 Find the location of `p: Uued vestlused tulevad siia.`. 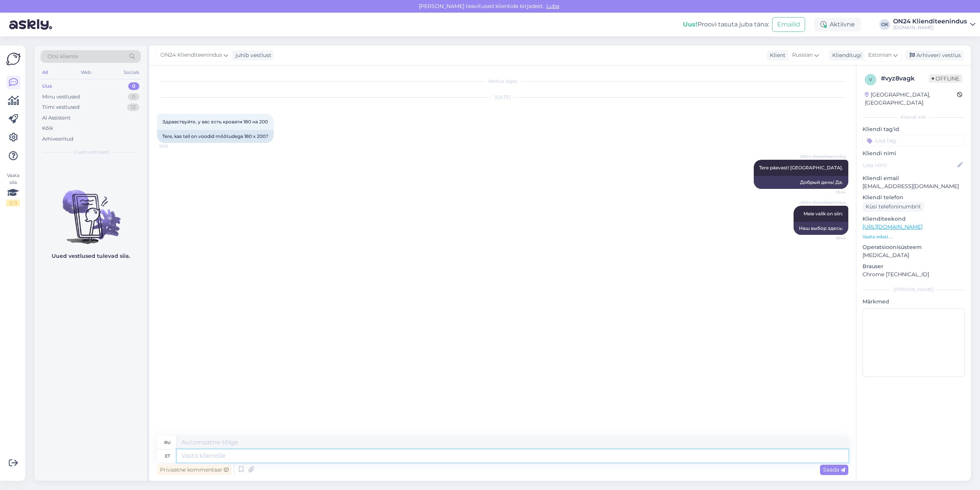

p: Uued vestlused tulevad siia. is located at coordinates (91, 255).